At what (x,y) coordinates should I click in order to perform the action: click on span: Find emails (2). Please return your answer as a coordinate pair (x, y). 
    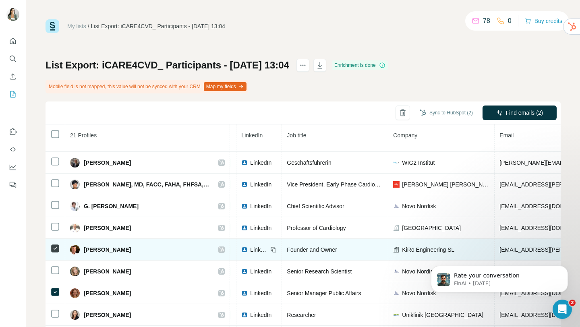
    Looking at the image, I should click on (524, 113).